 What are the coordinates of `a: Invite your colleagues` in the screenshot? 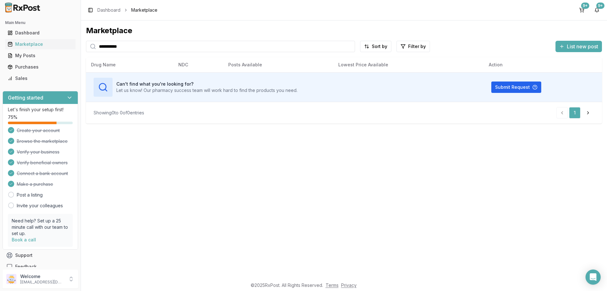 It's located at (40, 206).